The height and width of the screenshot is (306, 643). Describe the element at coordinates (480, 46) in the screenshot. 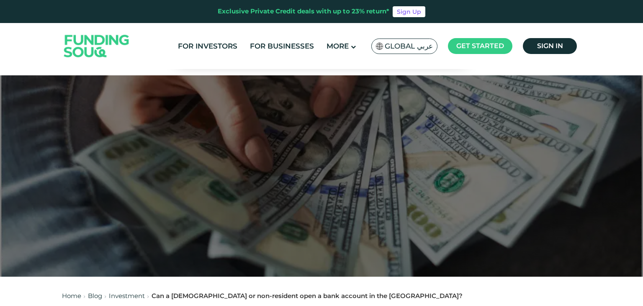

I see `span: Get started` at that location.